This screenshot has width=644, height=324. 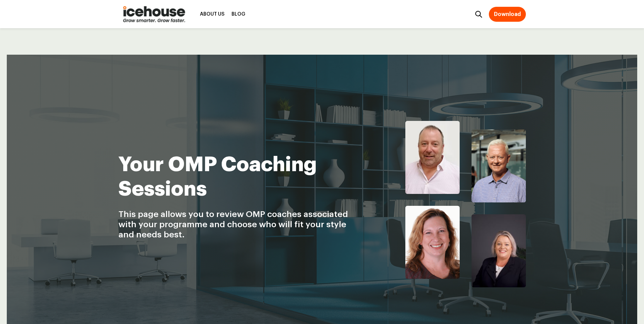 I want to click on a: Download, so click(x=507, y=14).